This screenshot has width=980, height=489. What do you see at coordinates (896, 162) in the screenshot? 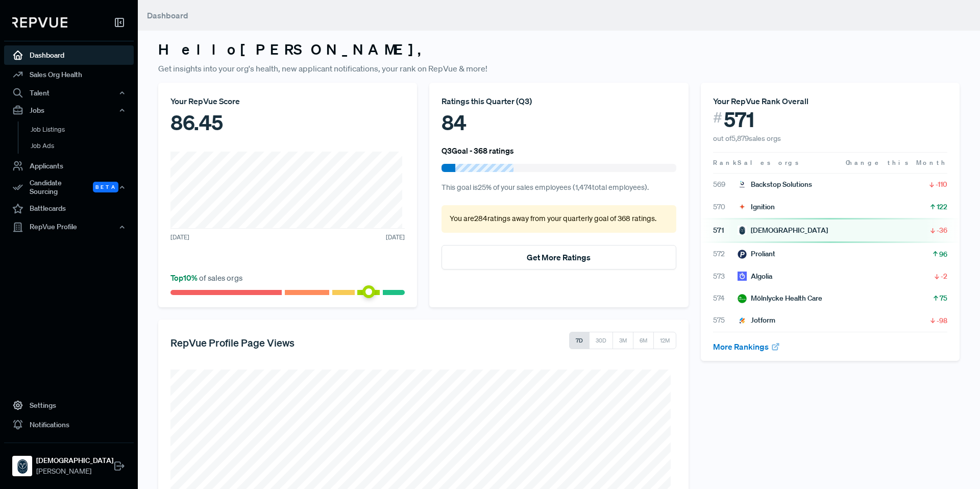
I see `span: Change this Month` at bounding box center [896, 162].